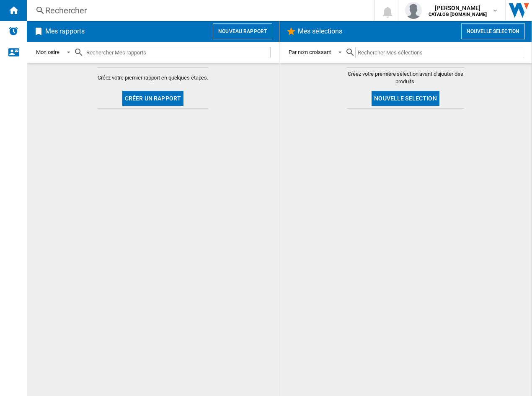 Image resolution: width=532 pixels, height=396 pixels. I want to click on div: Mon ordre, so click(48, 52).